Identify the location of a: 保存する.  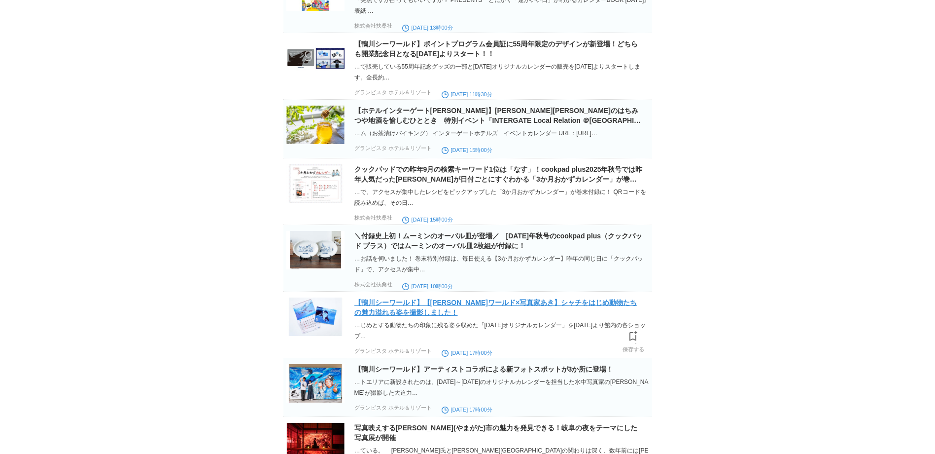
(633, 340).